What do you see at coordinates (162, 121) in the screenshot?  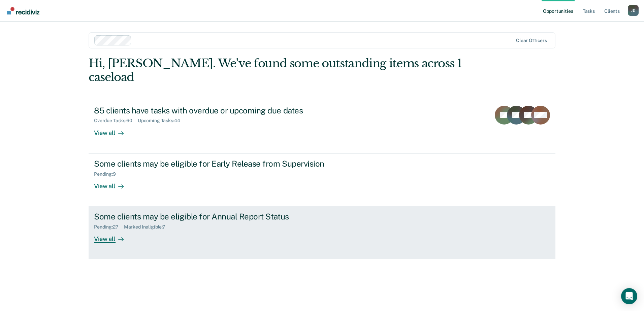 I see `div: Upcoming Tasks : 44` at bounding box center [162, 121].